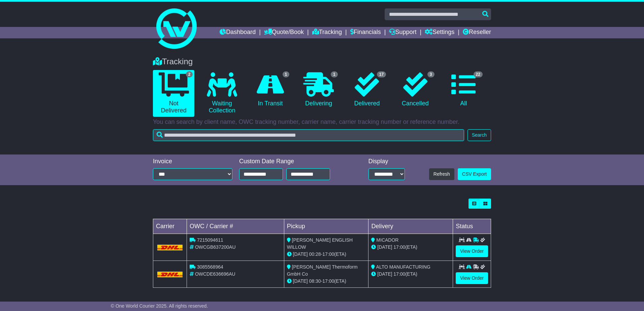  I want to click on td: Carrier, so click(170, 227).